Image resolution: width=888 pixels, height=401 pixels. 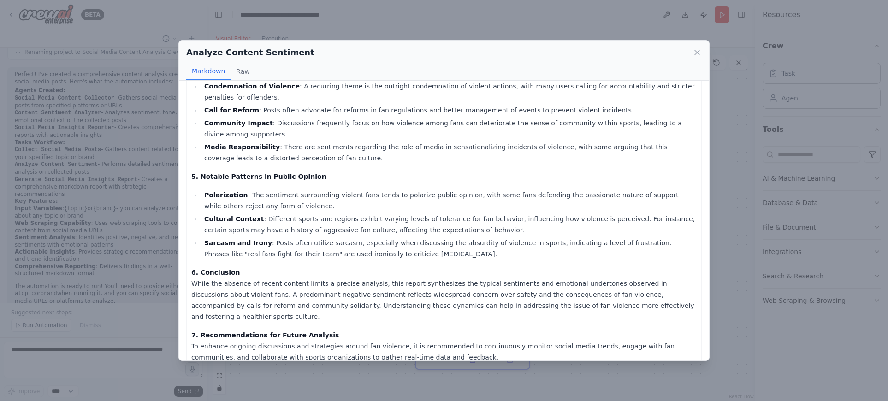 What do you see at coordinates (449, 249) in the screenshot?
I see `li: : Posts often utilize sarcasm, especially when discussing the absurdity of violence in sports, in...` at bounding box center [449, 249].